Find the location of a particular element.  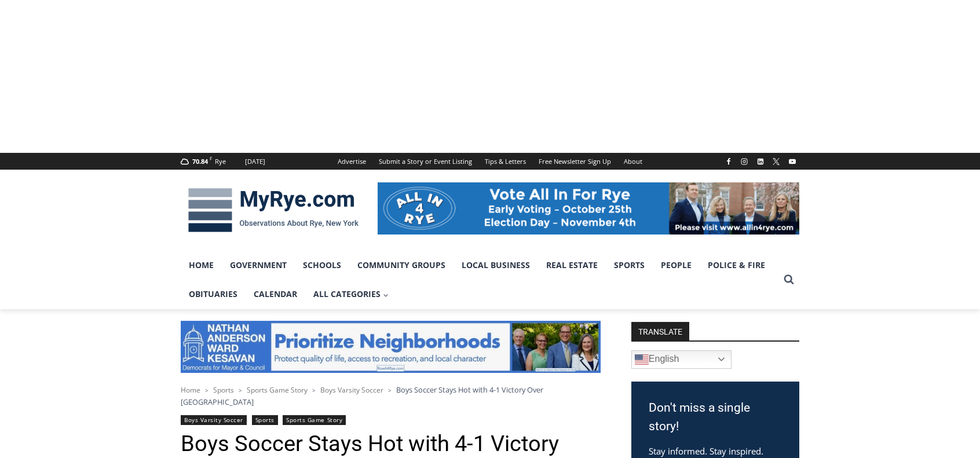

img: en is located at coordinates (642, 359).